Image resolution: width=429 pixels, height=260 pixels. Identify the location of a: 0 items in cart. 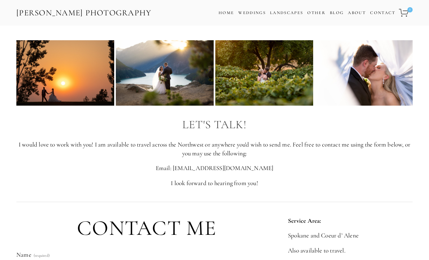
(406, 13).